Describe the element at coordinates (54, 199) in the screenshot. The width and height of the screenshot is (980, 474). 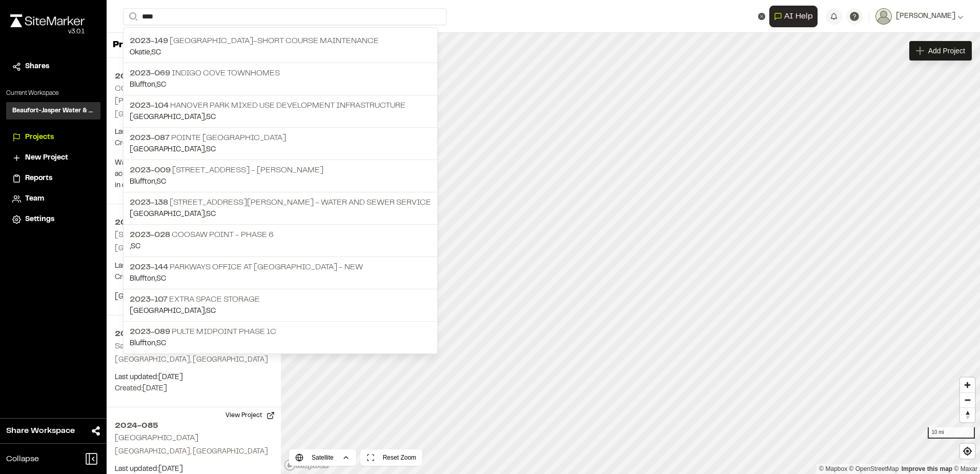
I see `a: Team` at that location.